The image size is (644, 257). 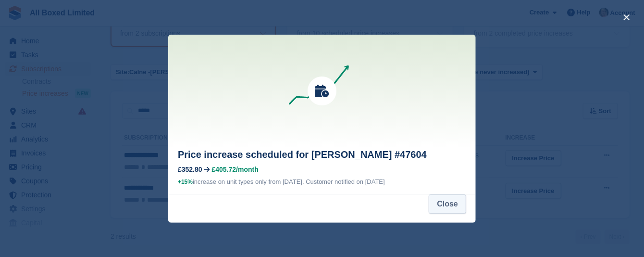 I want to click on div: £352.80, so click(x=190, y=170).